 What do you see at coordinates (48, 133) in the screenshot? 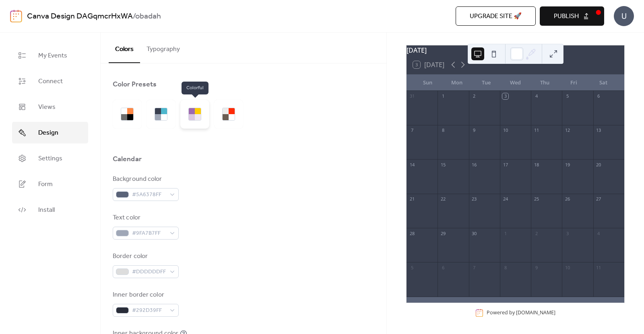
I see `span: Design` at bounding box center [48, 133].